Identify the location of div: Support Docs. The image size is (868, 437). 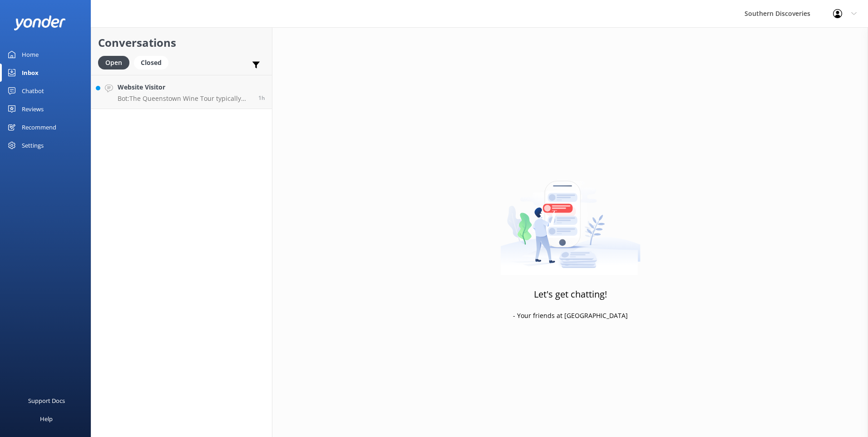
(46, 401).